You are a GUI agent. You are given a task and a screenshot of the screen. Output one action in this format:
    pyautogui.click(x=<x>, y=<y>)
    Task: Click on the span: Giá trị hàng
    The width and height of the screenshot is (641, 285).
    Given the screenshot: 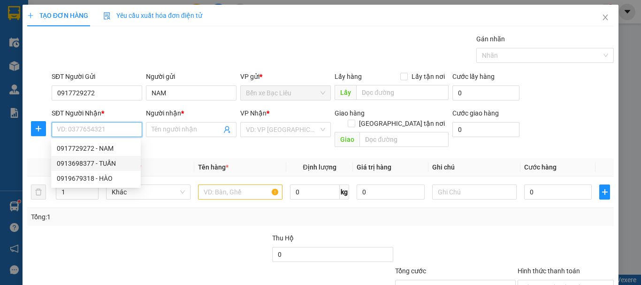 What is the action you would take?
    pyautogui.click(x=374, y=167)
    